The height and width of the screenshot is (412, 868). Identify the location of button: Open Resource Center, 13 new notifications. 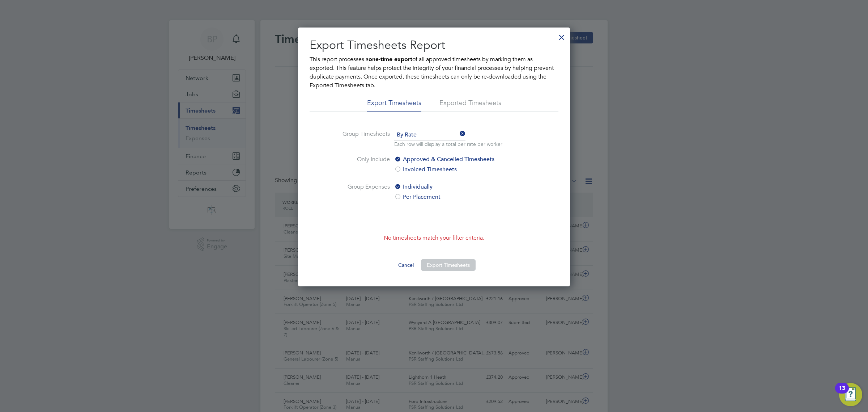
(851, 395).